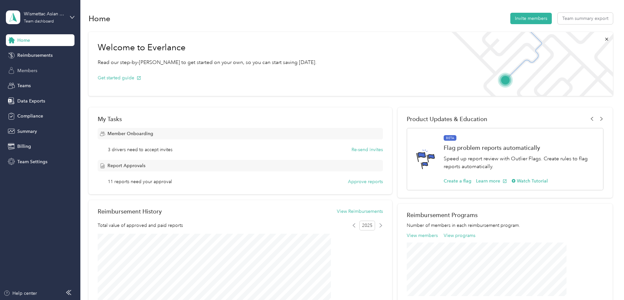  I want to click on span: Home, so click(24, 40).